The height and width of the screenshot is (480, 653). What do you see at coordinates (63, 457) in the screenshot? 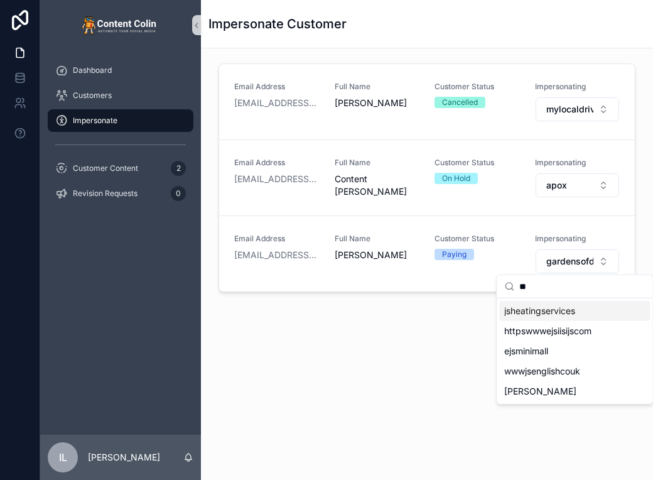
I see `span: IL` at bounding box center [63, 457].